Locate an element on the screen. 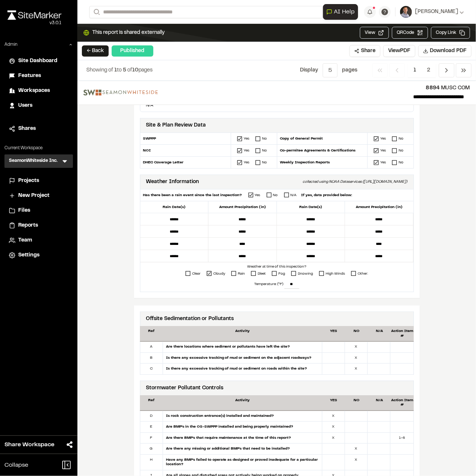  div: Has there been a rain event since the last inspection? is located at coordinates (193, 195).